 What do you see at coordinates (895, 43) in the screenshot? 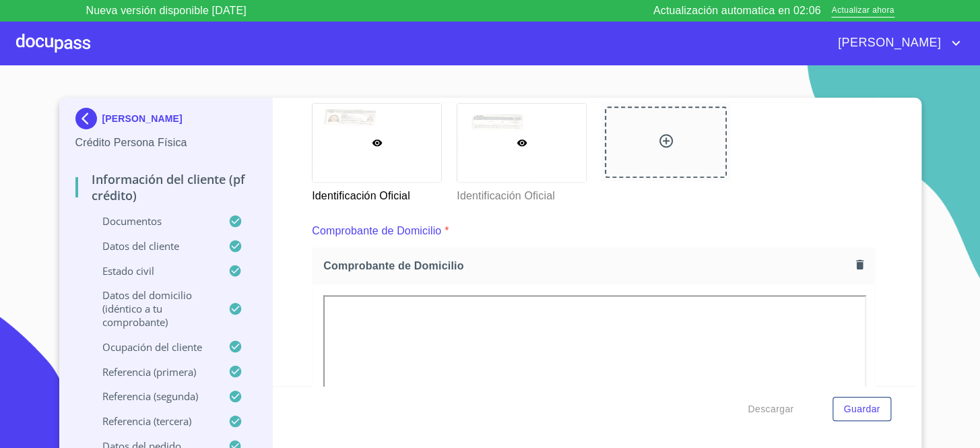
I see `button: account of current user` at bounding box center [895, 43].